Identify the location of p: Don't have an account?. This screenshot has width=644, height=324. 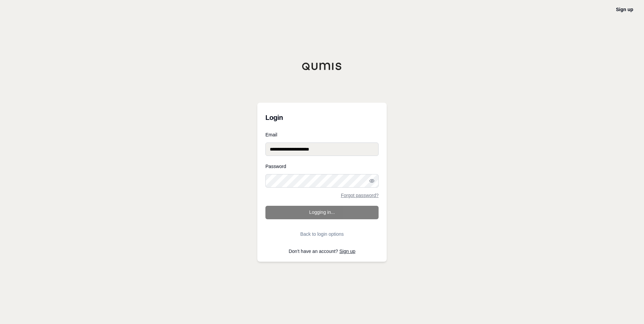
(322, 251).